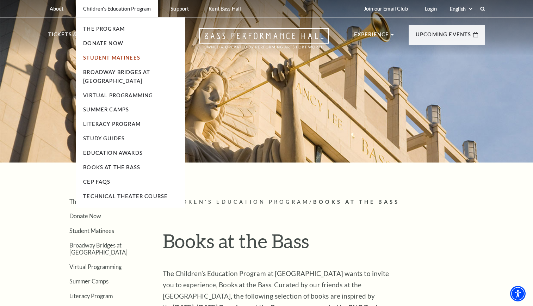 The width and height of the screenshot is (533, 306). What do you see at coordinates (444, 37) in the screenshot?
I see `p: Upcoming Events` at bounding box center [444, 37].